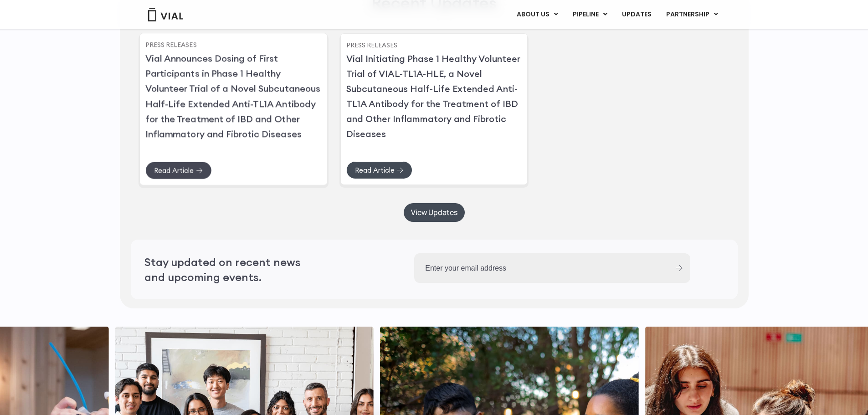  Describe the element at coordinates (679, 268) in the screenshot. I see `input: Submit` at that location.